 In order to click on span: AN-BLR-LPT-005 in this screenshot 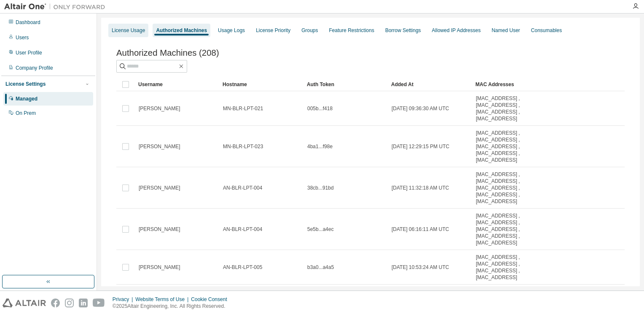, I will do `click(243, 267)`.